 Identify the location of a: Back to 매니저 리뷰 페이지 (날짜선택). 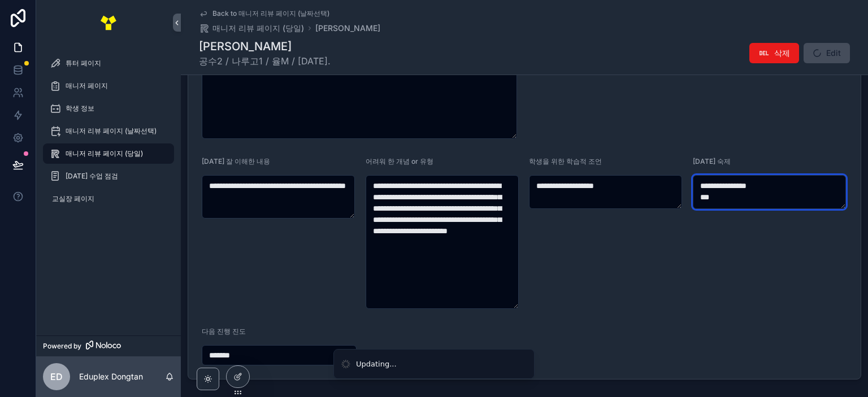
(264, 13).